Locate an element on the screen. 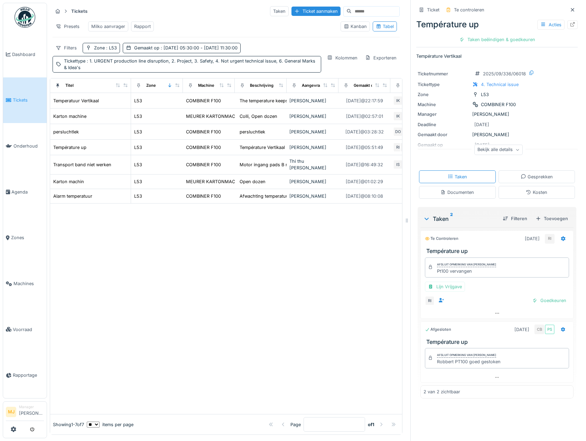 The height and width of the screenshot is (441, 586). div: Kanban is located at coordinates (355, 26).